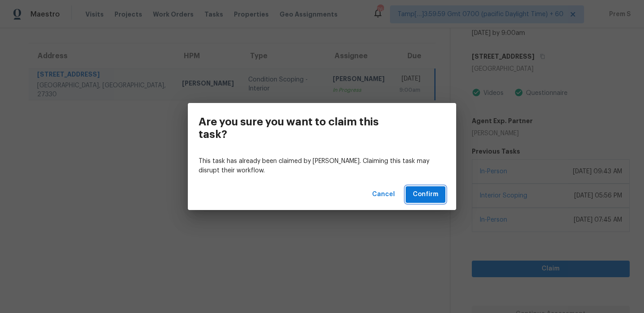  What do you see at coordinates (383, 194) in the screenshot?
I see `span: Cancel` at bounding box center [383, 194].